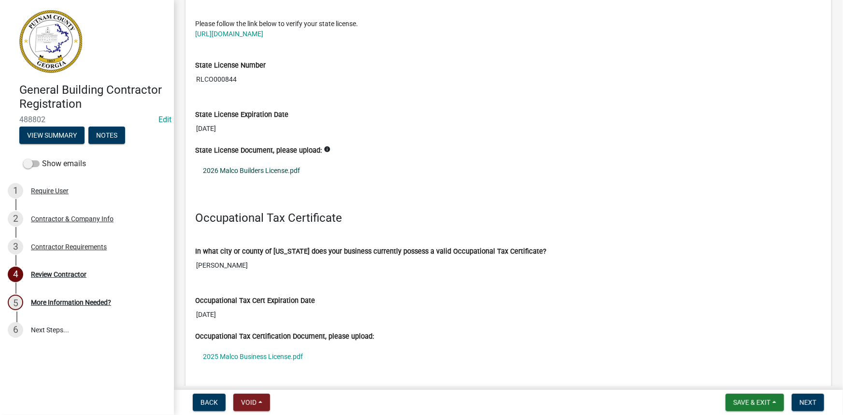  I want to click on button: Void, so click(252, 402).